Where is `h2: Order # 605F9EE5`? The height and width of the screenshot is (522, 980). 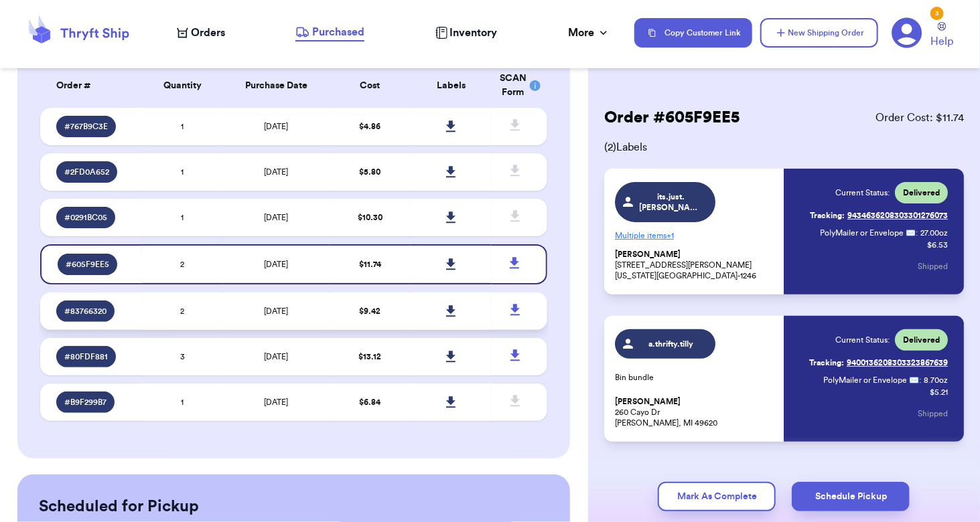 h2: Order # 605F9EE5 is located at coordinates (672, 118).